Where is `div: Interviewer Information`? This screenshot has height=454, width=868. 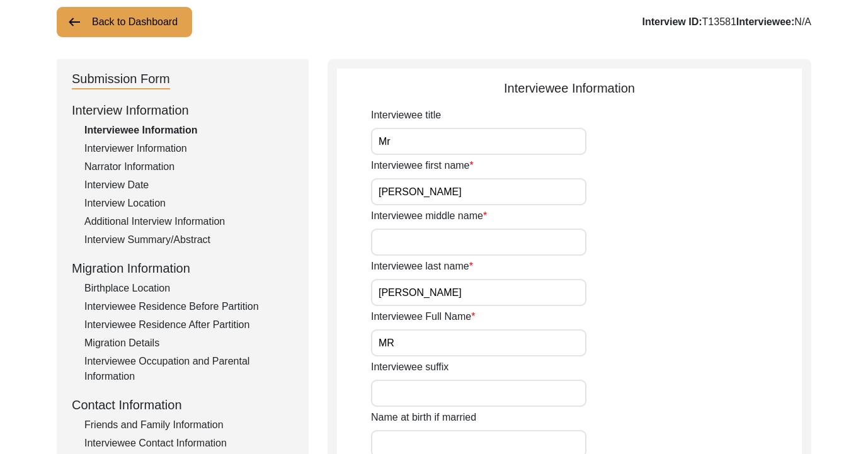 div: Interviewer Information is located at coordinates (189, 149).